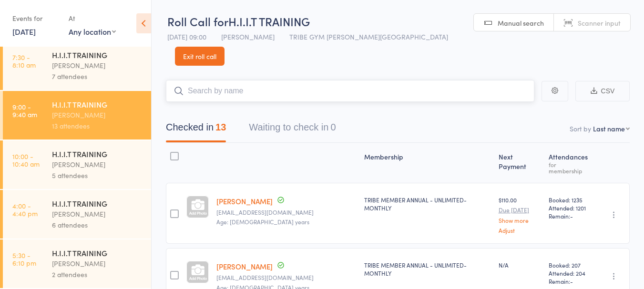 The height and width of the screenshot is (289, 644). What do you see at coordinates (569, 273) in the screenshot?
I see `span: Attended: 204` at bounding box center [569, 273].